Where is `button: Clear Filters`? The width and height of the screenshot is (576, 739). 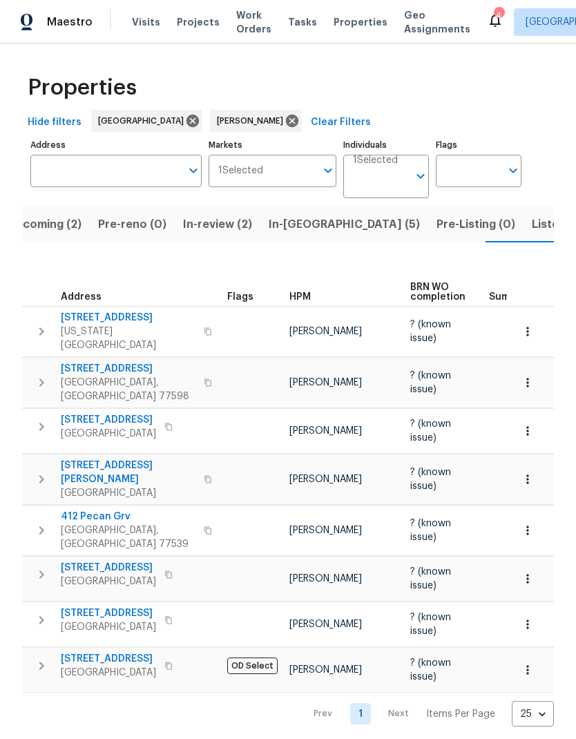
button: Clear Filters is located at coordinates (340, 122).